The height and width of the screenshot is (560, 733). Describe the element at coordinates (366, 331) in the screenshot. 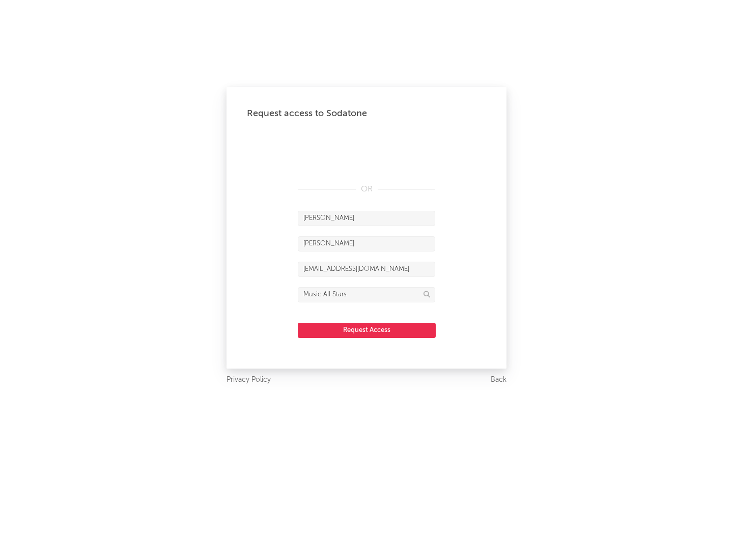

I see `button: Request Access` at that location.